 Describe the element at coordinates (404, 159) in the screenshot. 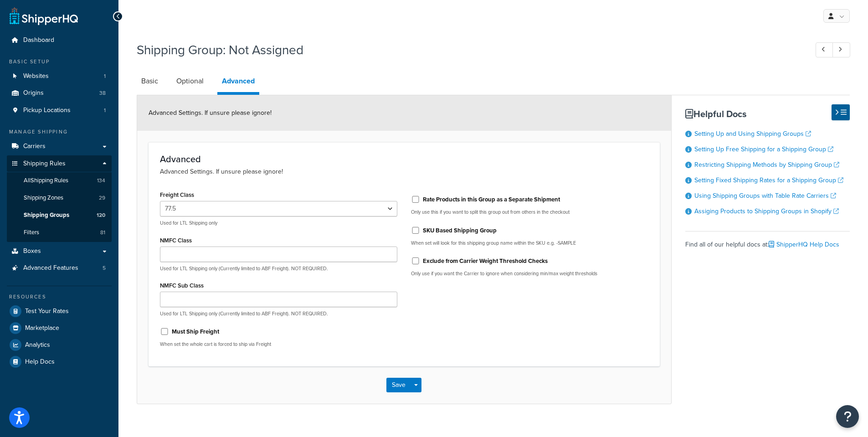

I see `h3: Advanced` at that location.